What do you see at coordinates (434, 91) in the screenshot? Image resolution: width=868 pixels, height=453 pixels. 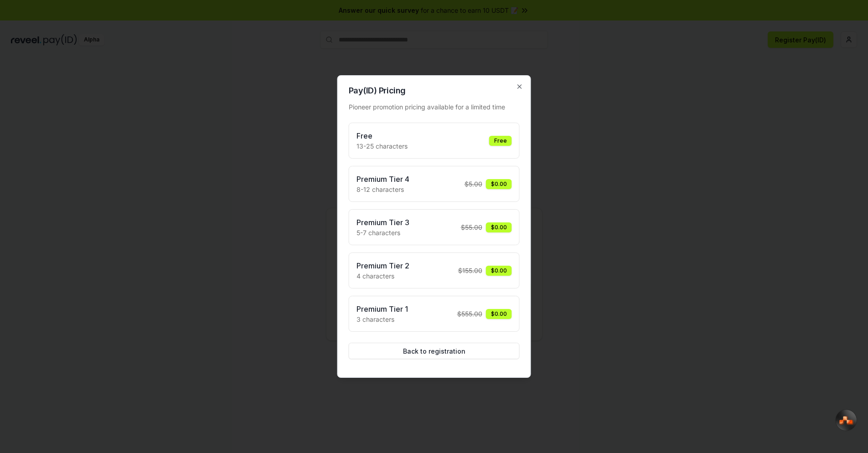 I see `h2: Pay(ID) Pricing` at bounding box center [434, 91].